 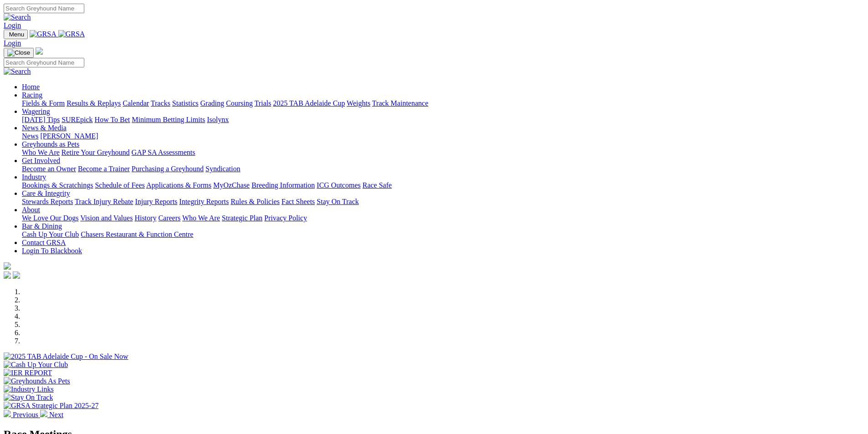 What do you see at coordinates (41, 160) in the screenshot?
I see `a: Get Involved` at bounding box center [41, 160].